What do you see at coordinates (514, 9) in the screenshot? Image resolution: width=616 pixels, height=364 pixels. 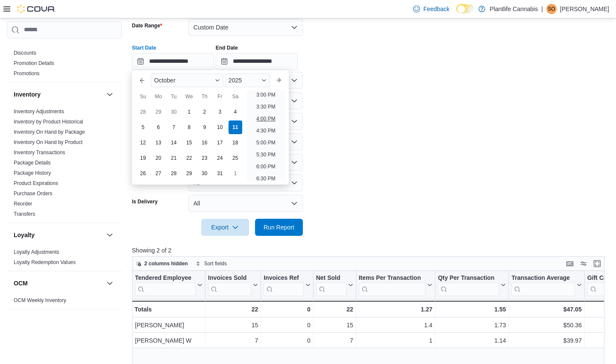 I see `p: Plantlife Cannabis` at bounding box center [514, 9].